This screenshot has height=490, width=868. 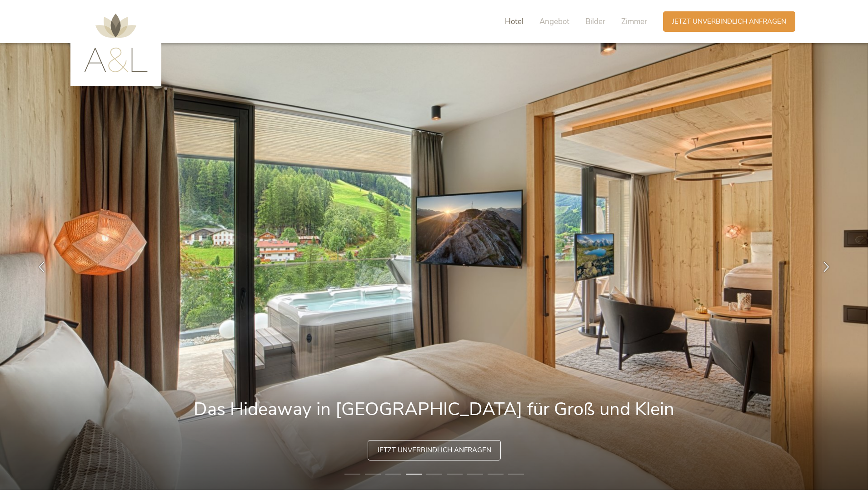 What do you see at coordinates (514, 22) in the screenshot?
I see `span: Hotel` at bounding box center [514, 22].